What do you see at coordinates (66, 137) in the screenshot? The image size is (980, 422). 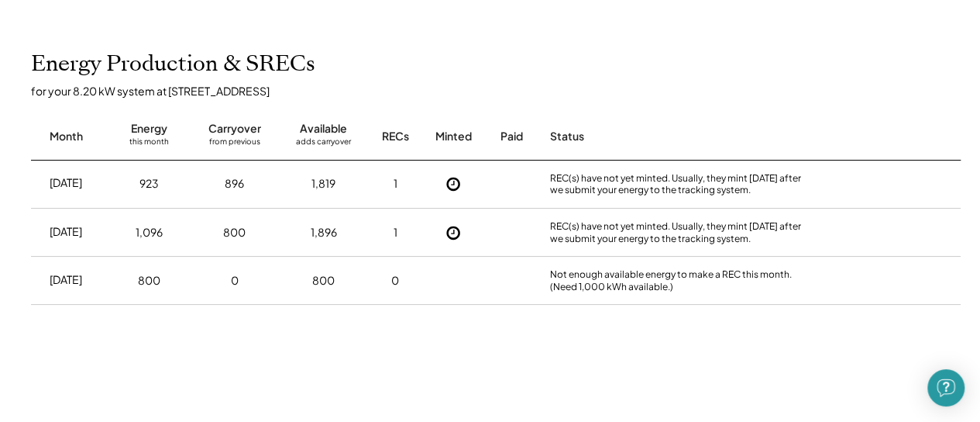 I see `div: Month` at bounding box center [66, 137].